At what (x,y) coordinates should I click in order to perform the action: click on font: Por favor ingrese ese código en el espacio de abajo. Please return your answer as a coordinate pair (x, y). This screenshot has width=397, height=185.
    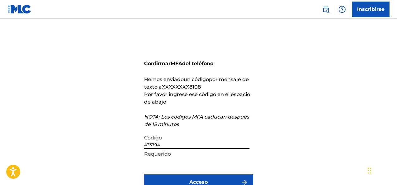
    Looking at the image, I should click on (197, 98).